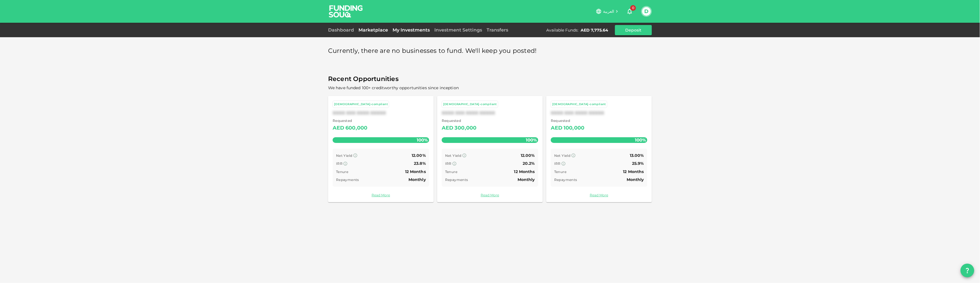 This screenshot has height=283, width=980. Describe the element at coordinates (574, 128) in the screenshot. I see `div: 100,000` at that location.